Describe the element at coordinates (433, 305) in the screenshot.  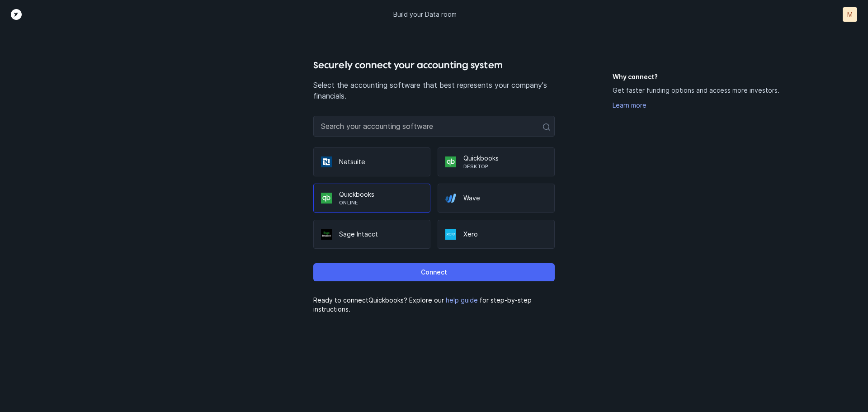
I see `p: Ready to connect Quickbooks ? Explore our for step-by-step instructions.` at that location.